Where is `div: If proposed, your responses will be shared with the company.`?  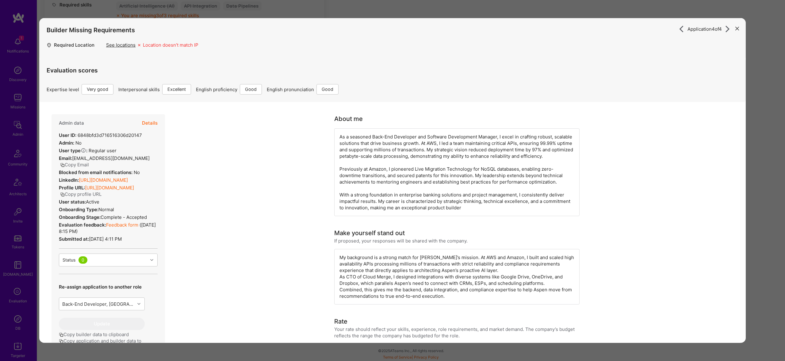
div: If proposed, your responses will be shared with the company. is located at coordinates (401, 240).